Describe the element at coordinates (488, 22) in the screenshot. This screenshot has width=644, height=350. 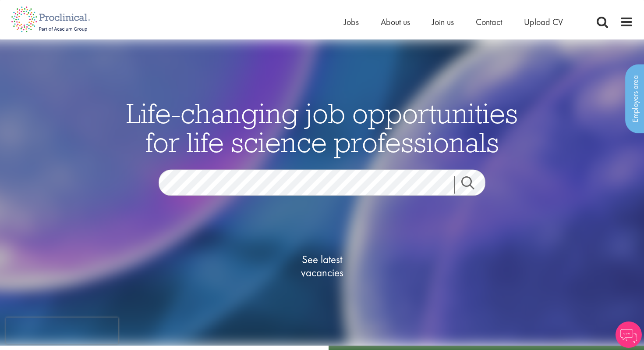
I see `span: Contact` at that location.